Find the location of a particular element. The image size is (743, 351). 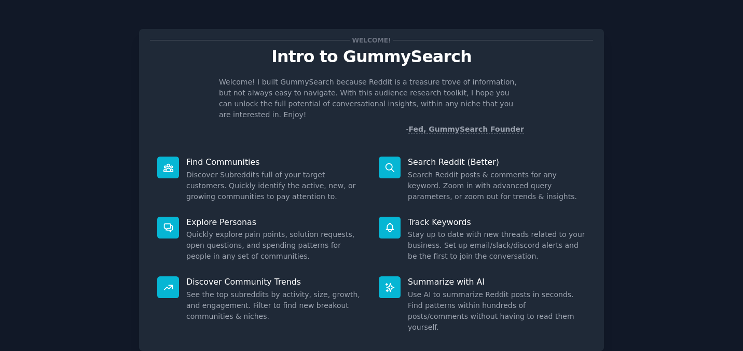

a: Fed, GummySearch Founder is located at coordinates (466, 129).